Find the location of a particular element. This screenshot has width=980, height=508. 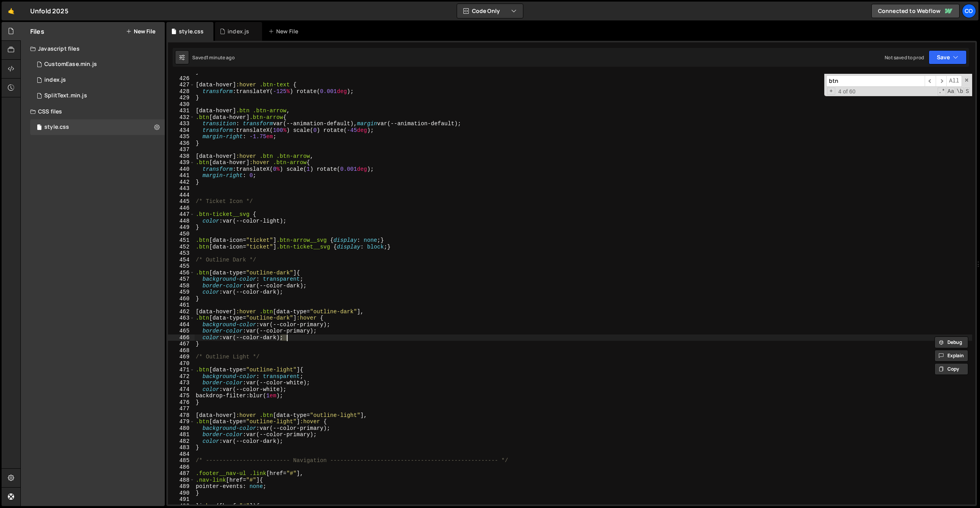

button: Code Only is located at coordinates (490, 11).